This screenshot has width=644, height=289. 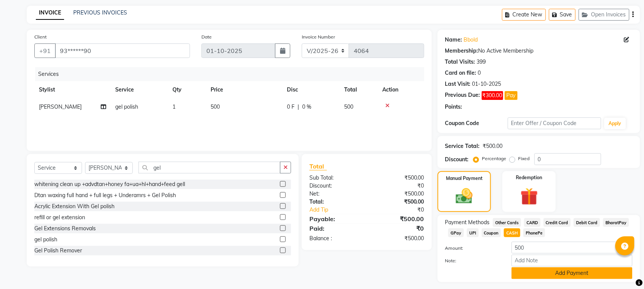 I want to click on label: Percentage, so click(x=494, y=159).